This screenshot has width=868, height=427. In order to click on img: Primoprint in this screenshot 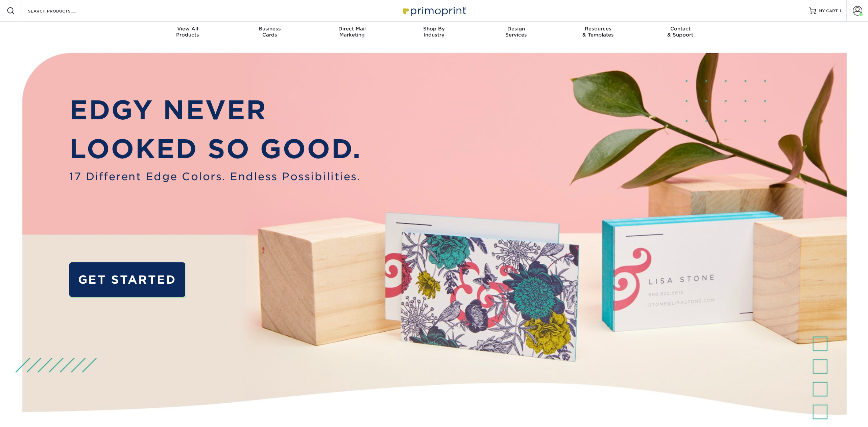, I will do `click(434, 10)`.